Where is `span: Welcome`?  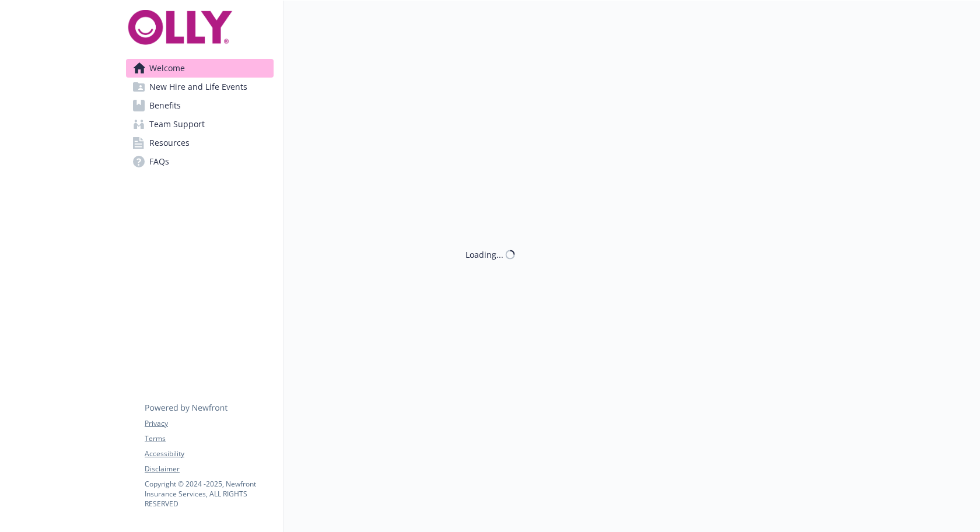
span: Welcome is located at coordinates (166, 68).